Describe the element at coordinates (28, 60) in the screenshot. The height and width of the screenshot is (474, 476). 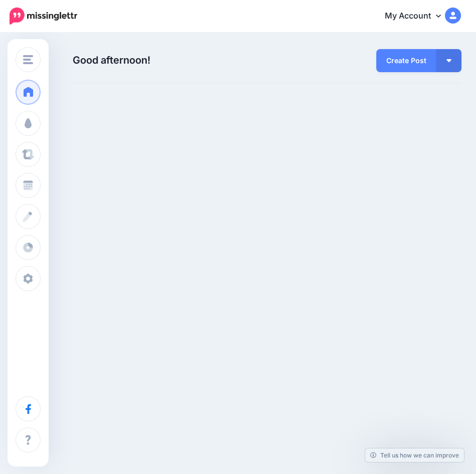
I see `img: menu.png` at that location.